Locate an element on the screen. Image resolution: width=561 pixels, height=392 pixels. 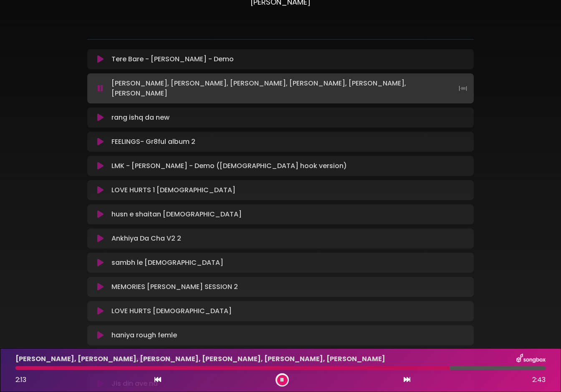
span: 2:43 is located at coordinates (539, 380).